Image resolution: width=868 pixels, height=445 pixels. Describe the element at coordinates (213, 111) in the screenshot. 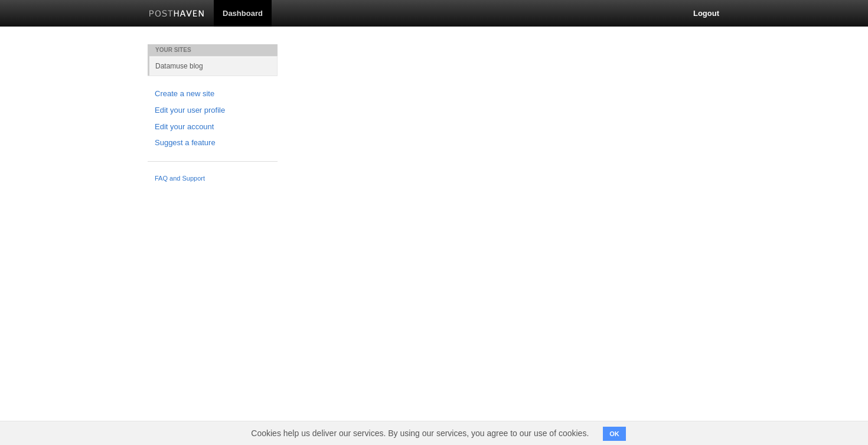

I see `a: Edit your user profile` at that location.